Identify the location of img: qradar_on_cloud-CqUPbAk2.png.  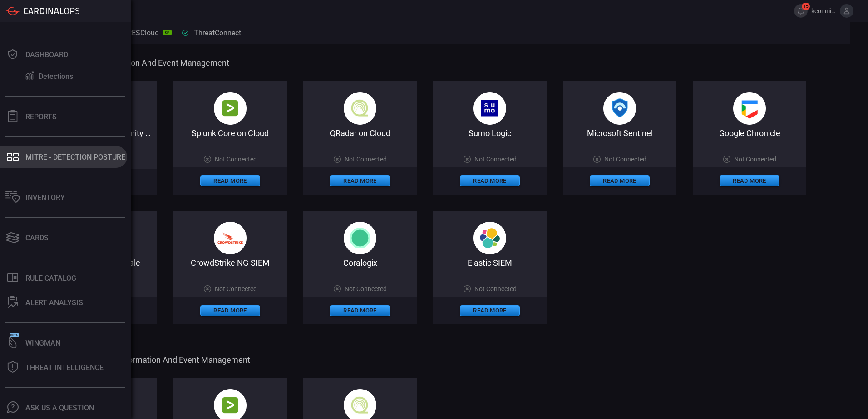
(360, 108).